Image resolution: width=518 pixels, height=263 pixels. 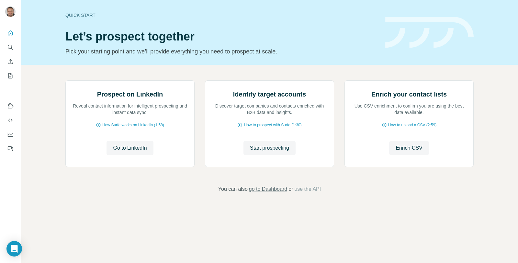 What do you see at coordinates (270, 94) in the screenshot?
I see `h2: Identify target accounts` at bounding box center [270, 94].